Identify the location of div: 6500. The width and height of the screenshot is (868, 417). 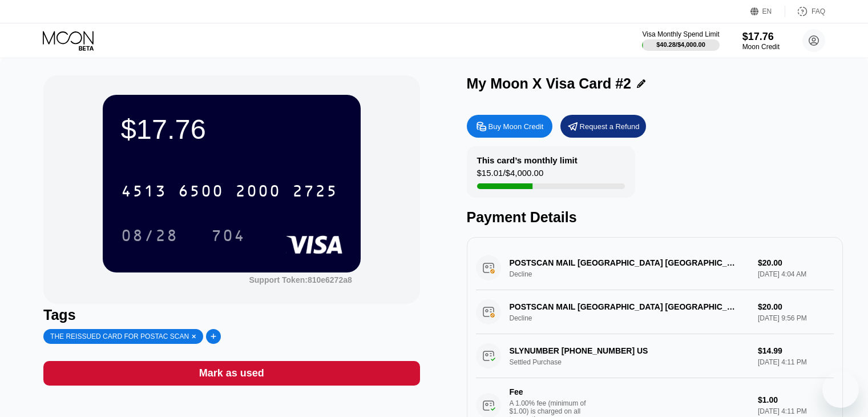
(201, 192).